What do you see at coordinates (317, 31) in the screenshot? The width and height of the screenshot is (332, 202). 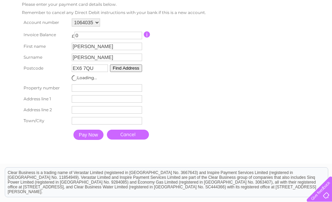 I see `a: Log out` at bounding box center [317, 31].